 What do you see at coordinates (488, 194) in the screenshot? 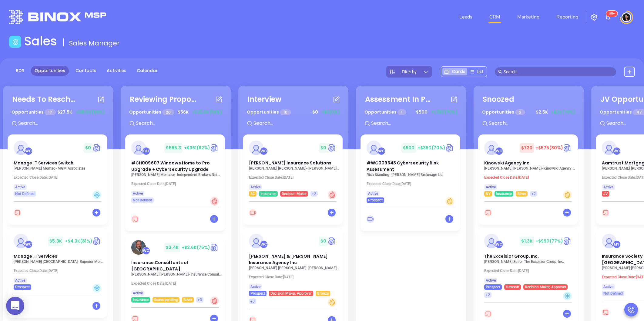
I see `span: NY` at bounding box center [488, 194].